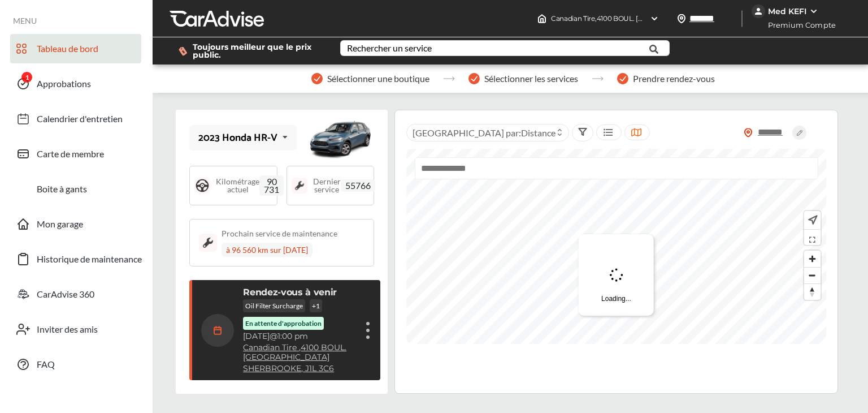  Describe the element at coordinates (758, 12) in the screenshot. I see `img: jVpblrzwTbfkPYzPPzSLxeg0AAAAASUVORK5CYII=` at that location.